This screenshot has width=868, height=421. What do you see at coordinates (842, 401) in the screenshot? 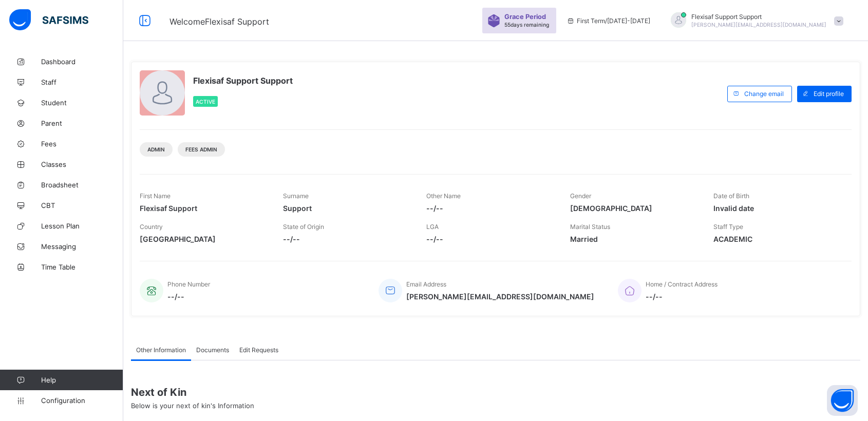
I see `button: Open asap` at bounding box center [842, 401].